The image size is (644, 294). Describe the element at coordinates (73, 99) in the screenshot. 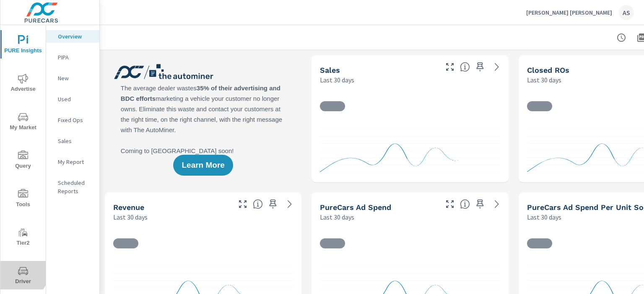

I see `div: Used` at that location.